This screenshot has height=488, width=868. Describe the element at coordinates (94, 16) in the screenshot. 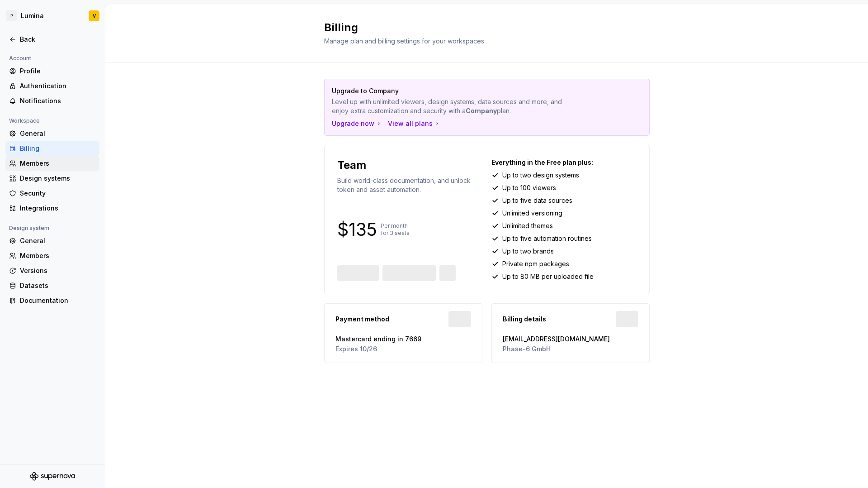

I see `div: V` at that location.